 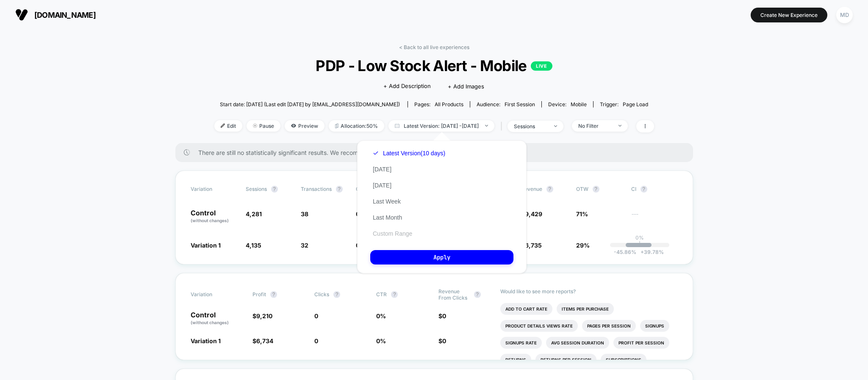 What do you see at coordinates (609, 326) in the screenshot?
I see `li: Pages Per Session` at bounding box center [609, 326].